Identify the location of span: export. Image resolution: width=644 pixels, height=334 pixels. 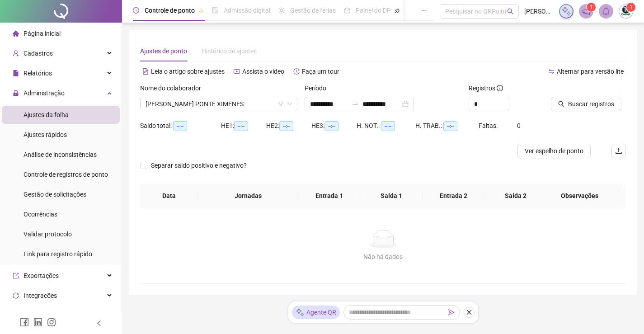
(15, 276).